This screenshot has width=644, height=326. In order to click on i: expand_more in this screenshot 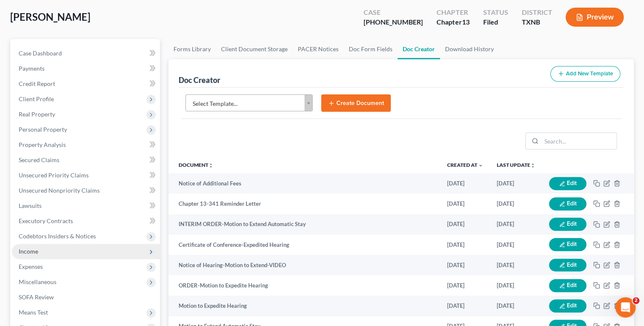, I will do `click(480, 165)`.